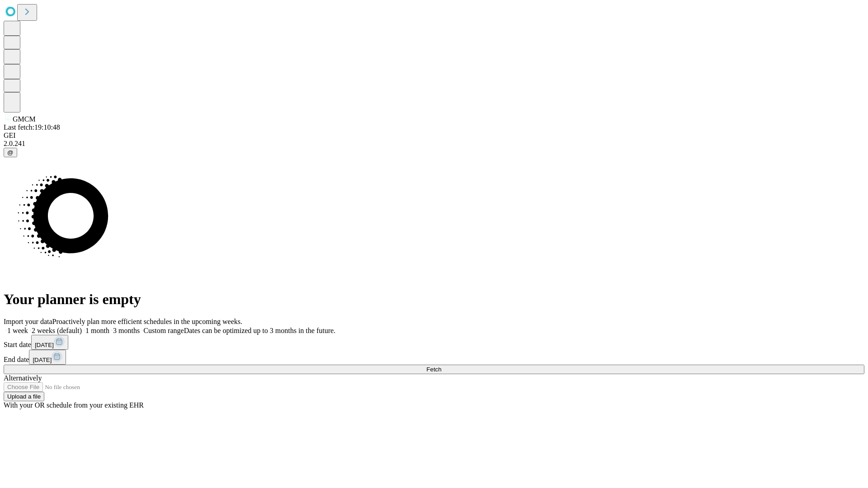 Image resolution: width=868 pixels, height=488 pixels. What do you see at coordinates (24, 396) in the screenshot?
I see `button: Upload a file` at bounding box center [24, 396].